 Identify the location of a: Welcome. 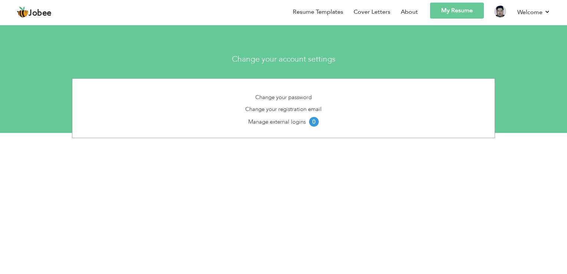
(534, 12).